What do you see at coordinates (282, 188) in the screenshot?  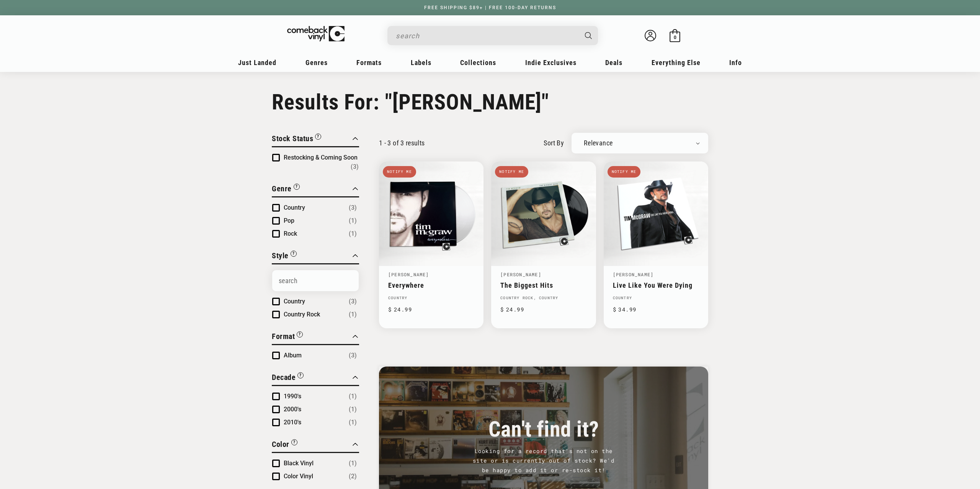 I see `span: Genre` at bounding box center [282, 188].